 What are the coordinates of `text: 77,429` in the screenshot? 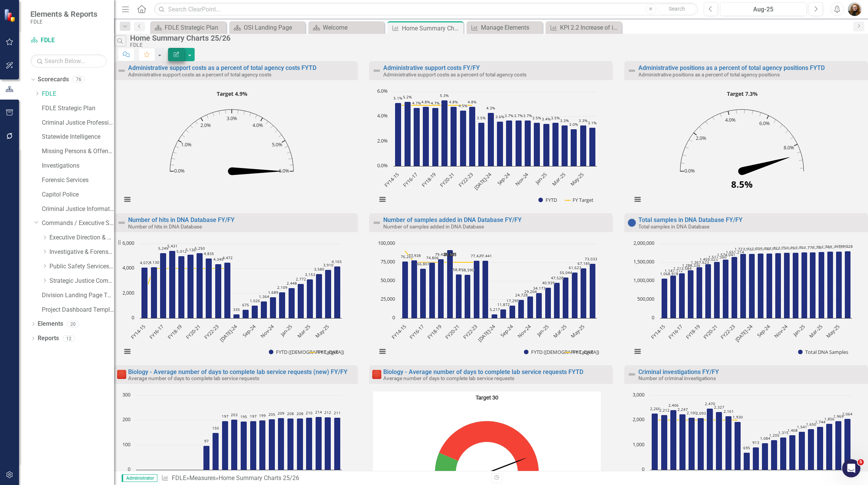 It's located at (477, 256).